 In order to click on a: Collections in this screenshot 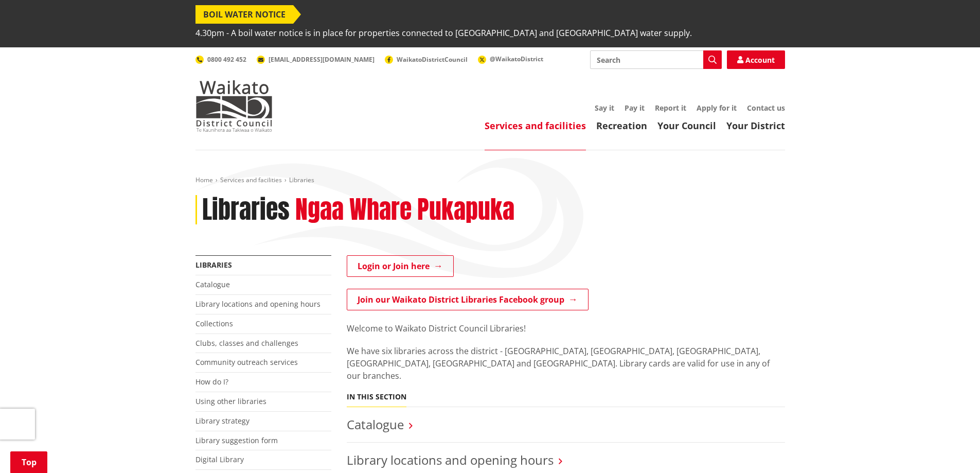, I will do `click(214, 324)`.